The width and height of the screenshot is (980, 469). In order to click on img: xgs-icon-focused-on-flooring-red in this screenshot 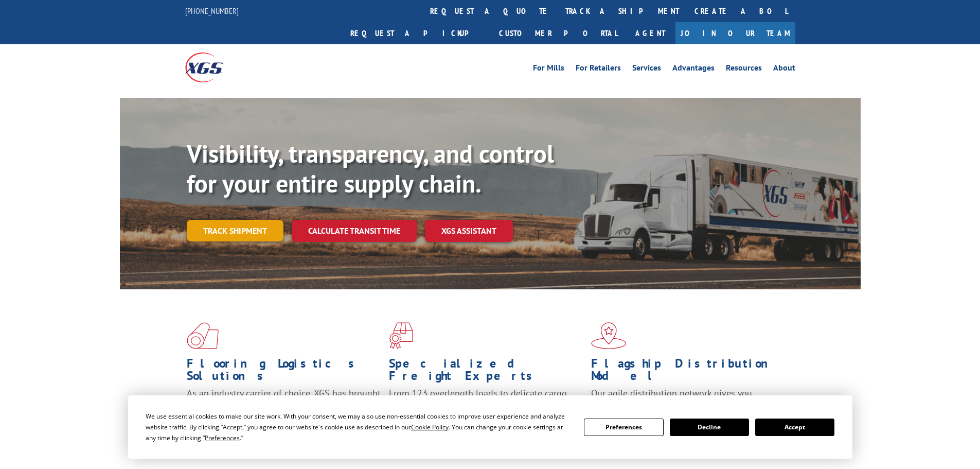, I will do `click(401, 336)`.